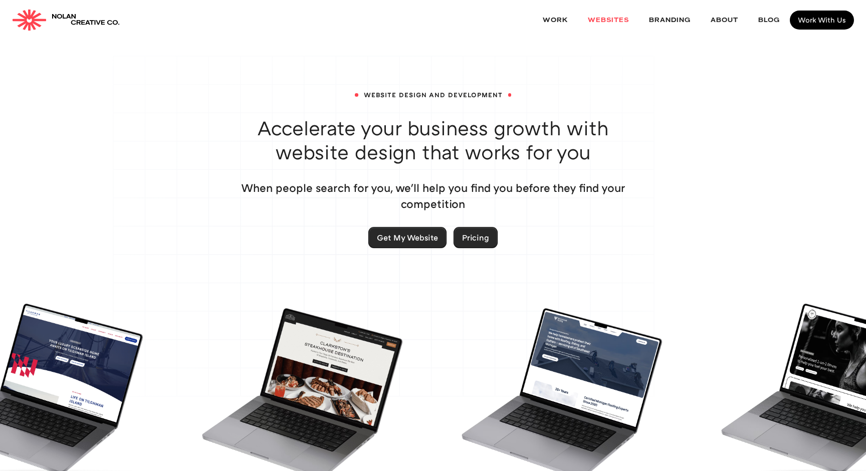 The height and width of the screenshot is (471, 866). I want to click on div: Work With Us, so click(822, 20).